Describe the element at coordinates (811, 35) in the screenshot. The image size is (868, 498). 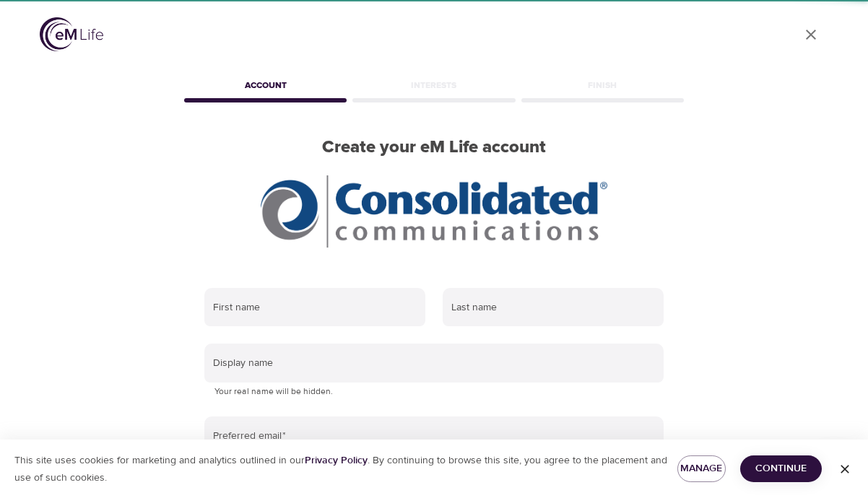
I see `a: close` at that location.